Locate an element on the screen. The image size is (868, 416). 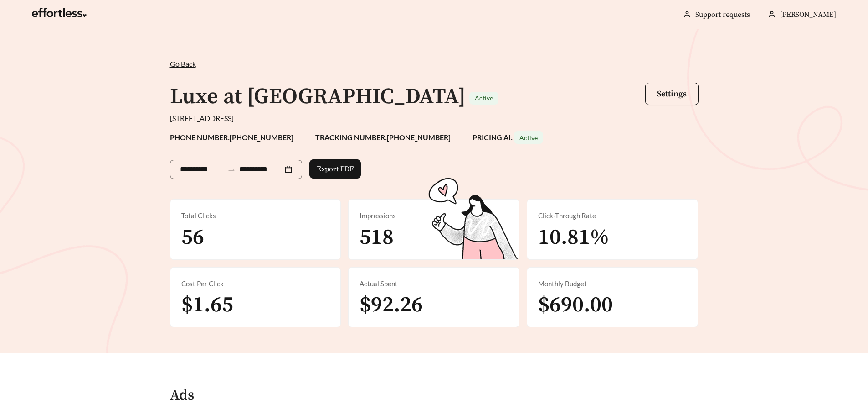
span: Export PDF is located at coordinates (335, 169).